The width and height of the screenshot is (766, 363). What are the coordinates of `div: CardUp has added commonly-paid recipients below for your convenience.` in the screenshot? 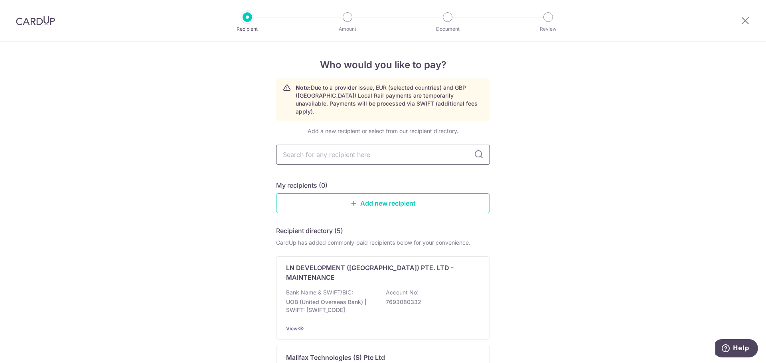 It's located at (383, 243).